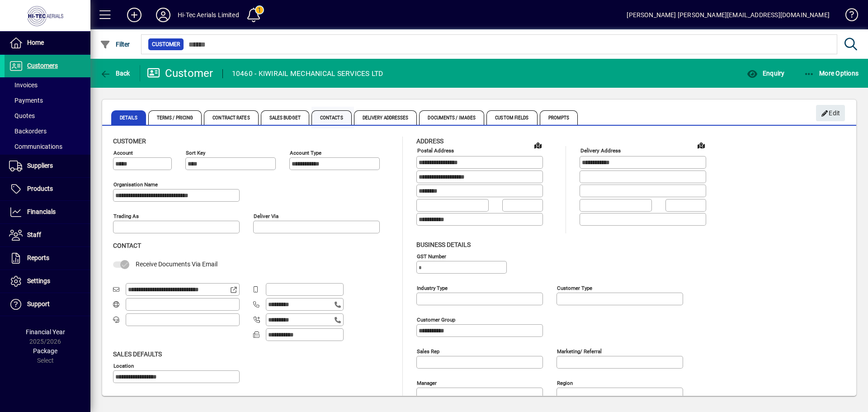 This screenshot has width=868, height=412. What do you see at coordinates (163, 15) in the screenshot?
I see `button: Profile` at bounding box center [163, 15].